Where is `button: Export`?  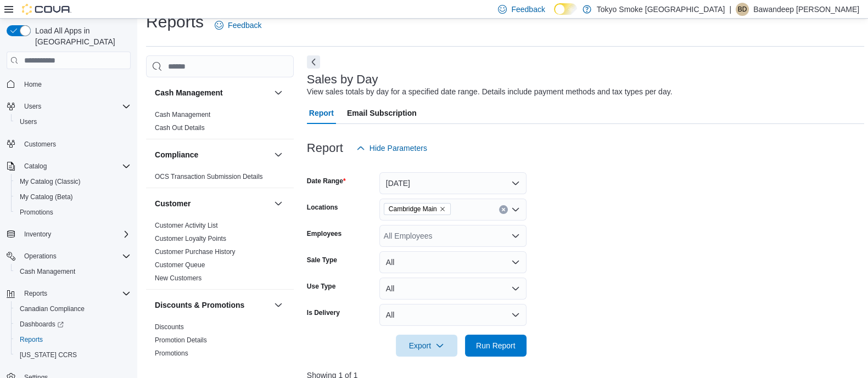
button: Export is located at coordinates (426, 346).